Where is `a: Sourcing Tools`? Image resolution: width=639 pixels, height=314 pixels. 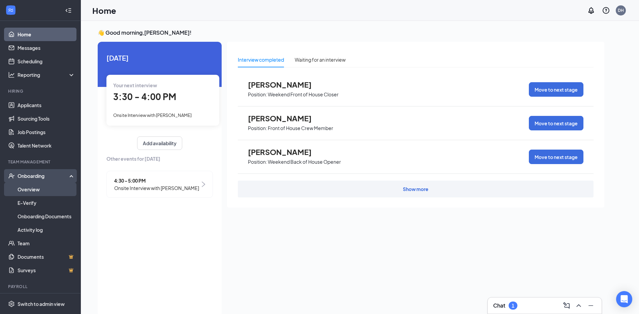
a: Sourcing Tools is located at coordinates (46, 119).